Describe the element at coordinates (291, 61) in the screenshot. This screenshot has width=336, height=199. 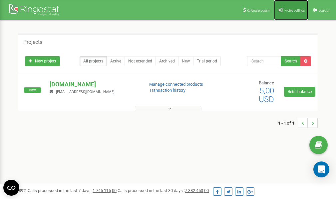
I see `button: Search` at that location.